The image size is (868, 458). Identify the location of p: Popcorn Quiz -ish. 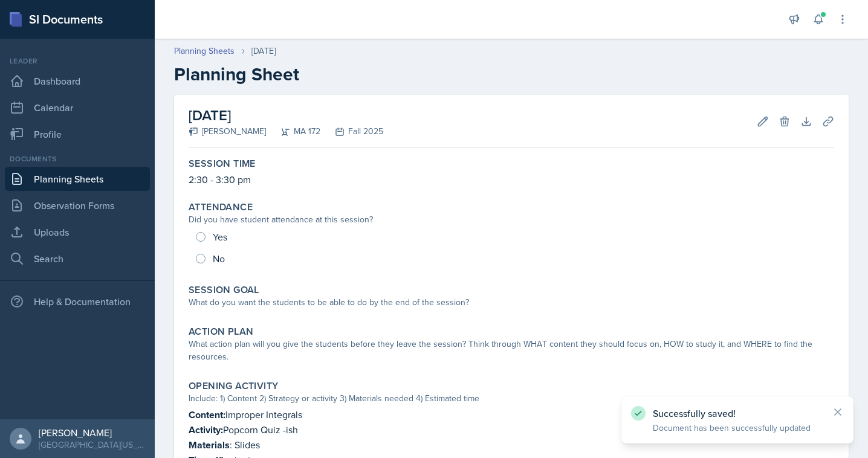
(511, 430).